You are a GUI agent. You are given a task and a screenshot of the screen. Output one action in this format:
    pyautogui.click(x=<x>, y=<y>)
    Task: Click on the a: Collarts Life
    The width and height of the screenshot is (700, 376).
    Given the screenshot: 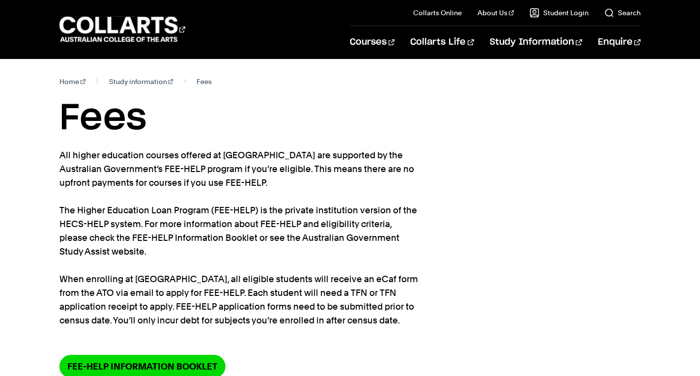 What is the action you would take?
    pyautogui.click(x=442, y=42)
    